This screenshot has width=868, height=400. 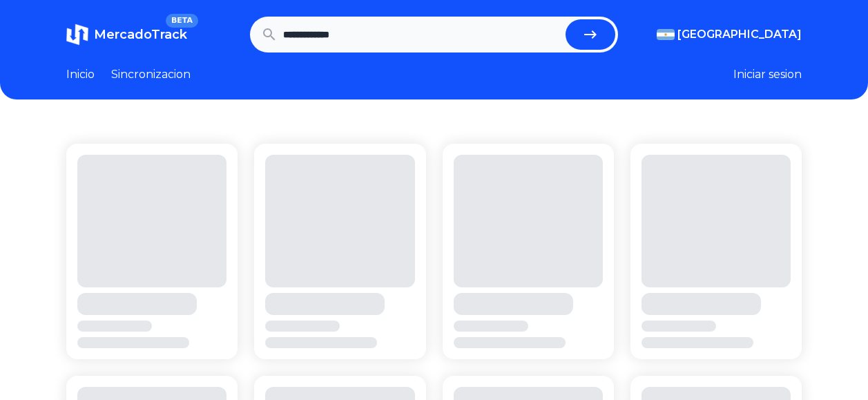 What do you see at coordinates (767, 74) in the screenshot?
I see `button: Iniciar sesion` at bounding box center [767, 74].